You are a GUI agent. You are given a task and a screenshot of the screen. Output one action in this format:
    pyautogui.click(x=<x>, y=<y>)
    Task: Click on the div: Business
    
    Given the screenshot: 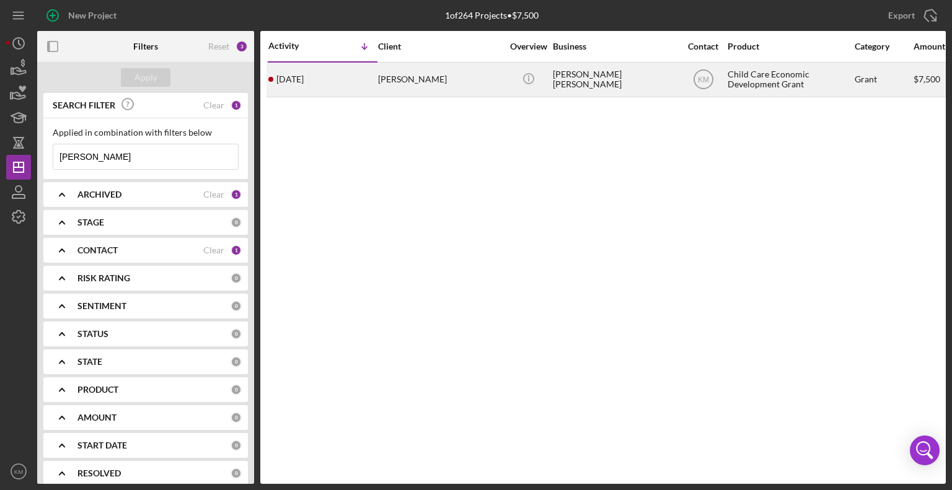 What is the action you would take?
    pyautogui.click(x=615, y=46)
    